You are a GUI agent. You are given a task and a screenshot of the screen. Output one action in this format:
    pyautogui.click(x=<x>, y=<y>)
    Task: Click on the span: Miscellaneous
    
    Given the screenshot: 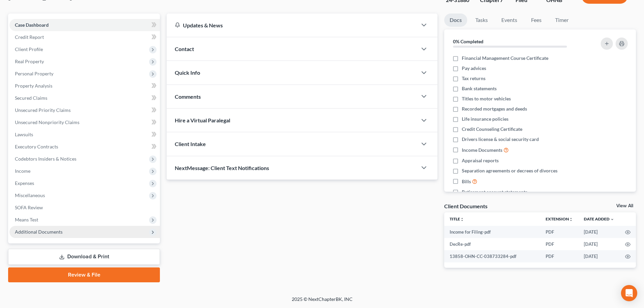 What is the action you would take?
    pyautogui.click(x=30, y=195)
    